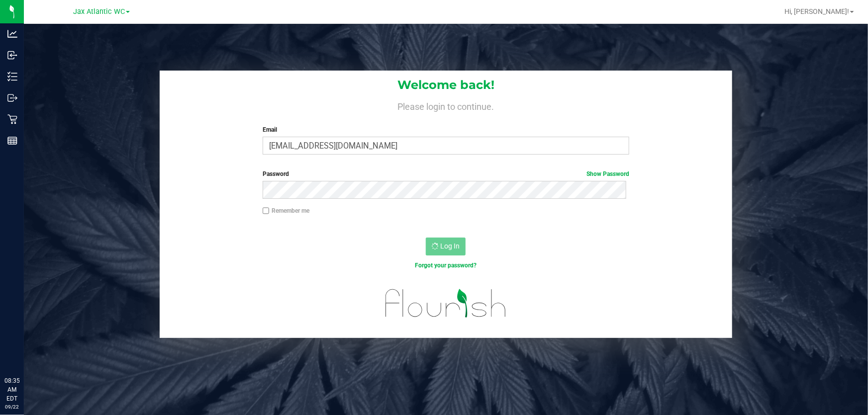 This screenshot has width=868, height=415. Describe the element at coordinates (446, 106) in the screenshot. I see `h4: Please login to continue.` at that location.